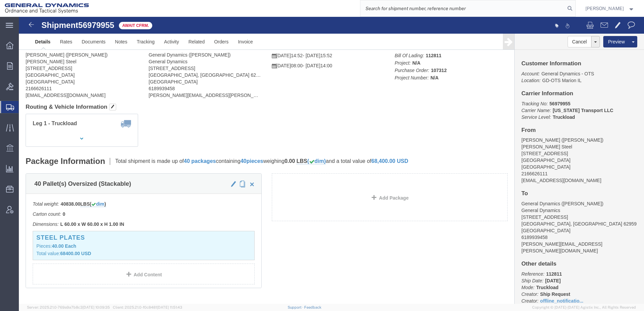  I want to click on a: Feedback, so click(313, 307).